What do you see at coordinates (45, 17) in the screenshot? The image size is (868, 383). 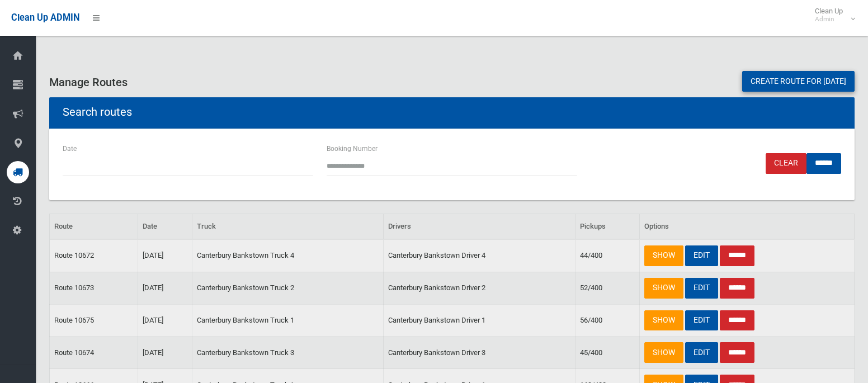 I see `span: Clean Up ADMIN` at bounding box center [45, 17].